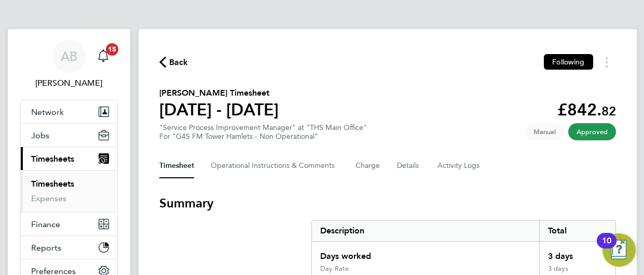  What do you see at coordinates (49, 198) in the screenshot?
I see `a: Expenses` at bounding box center [49, 198].